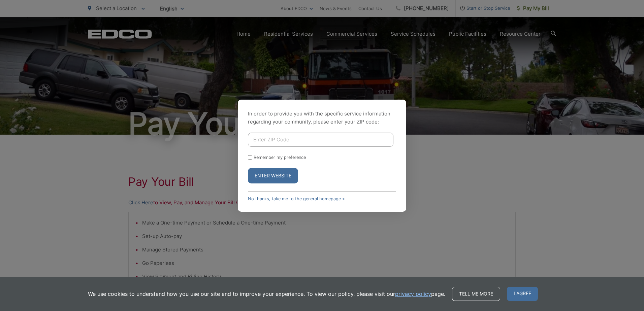 Image resolution: width=644 pixels, height=311 pixels. I want to click on a: privacy policy, so click(413, 294).